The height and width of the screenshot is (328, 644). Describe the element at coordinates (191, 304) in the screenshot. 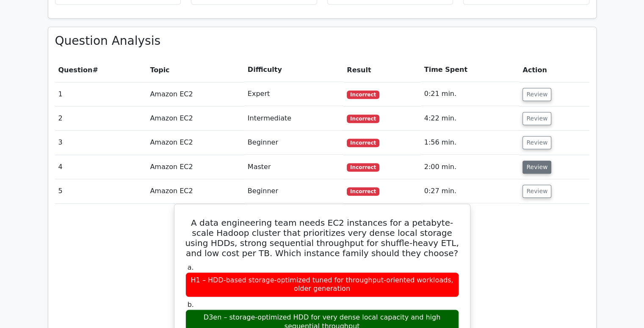

I see `span: b.` at that location.